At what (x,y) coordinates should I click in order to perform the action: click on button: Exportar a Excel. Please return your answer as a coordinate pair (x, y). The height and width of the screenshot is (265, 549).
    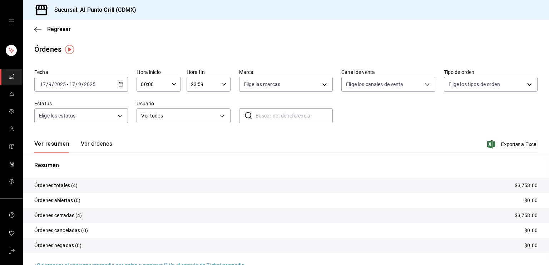
    Looking at the image, I should click on (513, 144).